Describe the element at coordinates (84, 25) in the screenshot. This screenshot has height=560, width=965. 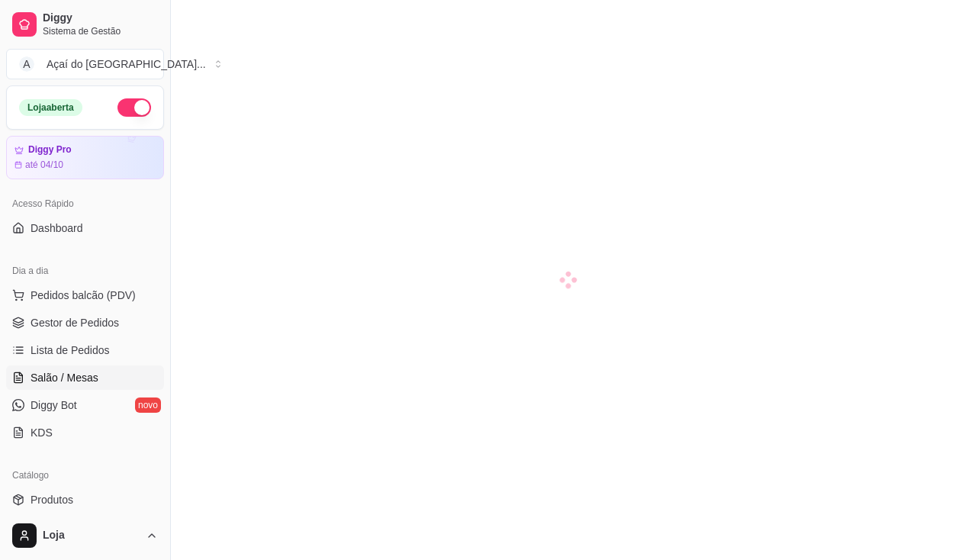
I see `a: DiggySistema de Gestão` at that location.